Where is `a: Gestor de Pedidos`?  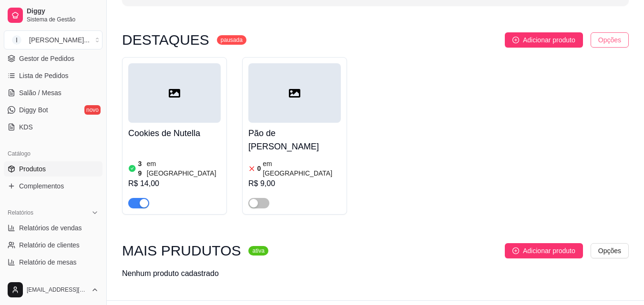 a: Gestor de Pedidos is located at coordinates (53, 59).